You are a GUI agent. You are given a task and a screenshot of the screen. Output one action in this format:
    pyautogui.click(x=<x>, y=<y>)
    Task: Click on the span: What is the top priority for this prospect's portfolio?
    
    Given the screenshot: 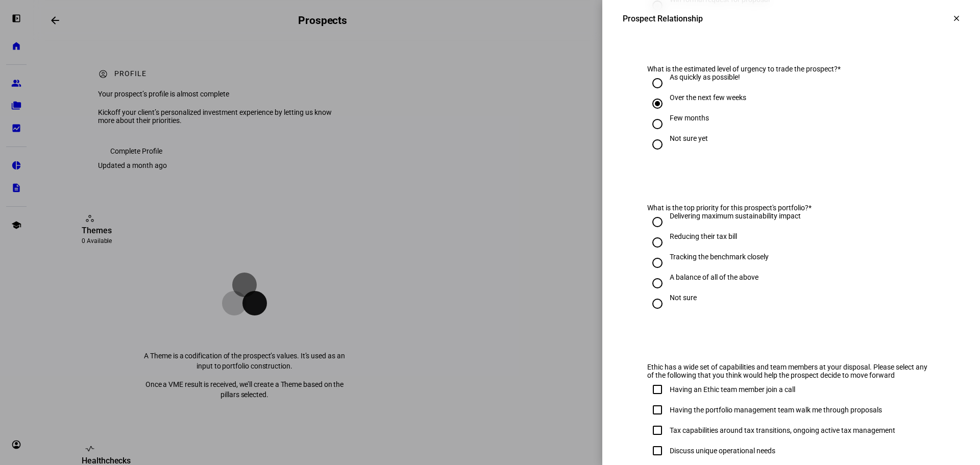 What is the action you would take?
    pyautogui.click(x=728, y=208)
    